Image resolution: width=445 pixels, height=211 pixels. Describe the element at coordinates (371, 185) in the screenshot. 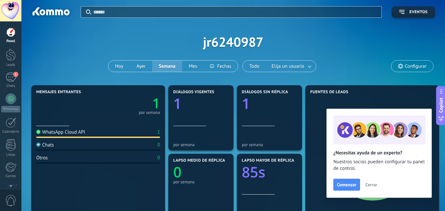

I see `button: Cerrar` at that location.